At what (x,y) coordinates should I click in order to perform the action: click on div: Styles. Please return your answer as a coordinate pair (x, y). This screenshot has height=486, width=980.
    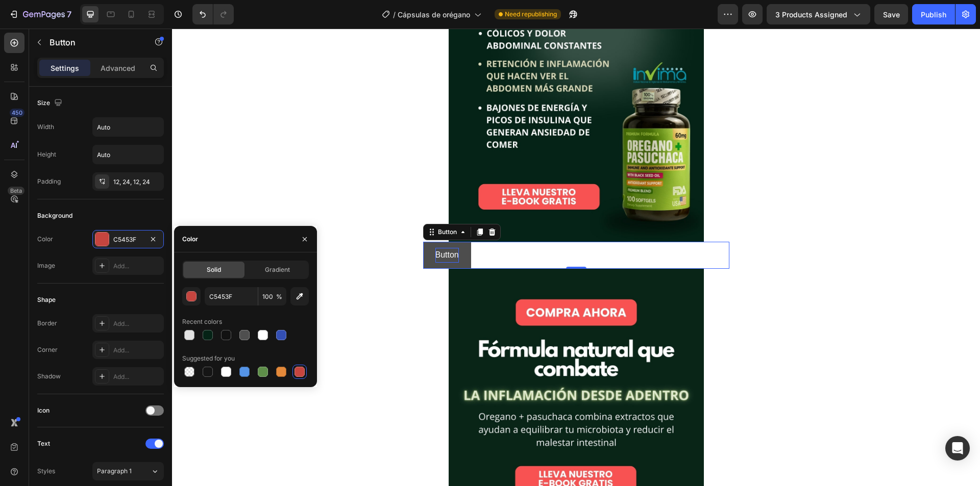
    Looking at the image, I should click on (46, 471).